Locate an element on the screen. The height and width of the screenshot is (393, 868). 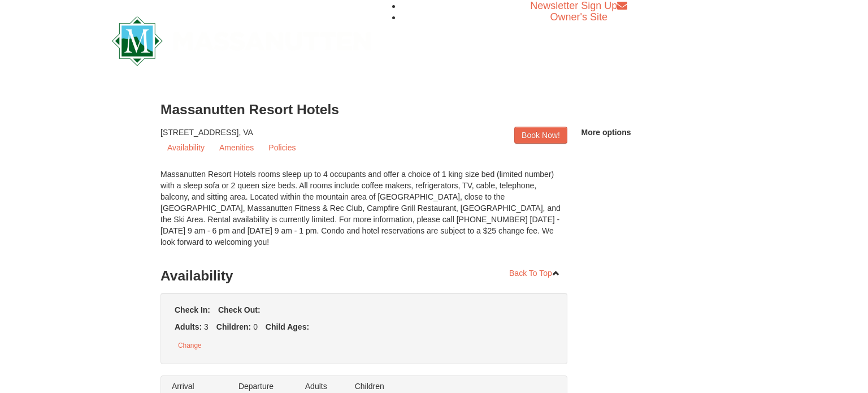
img: Massanutten Resort Logo is located at coordinates (241, 41).